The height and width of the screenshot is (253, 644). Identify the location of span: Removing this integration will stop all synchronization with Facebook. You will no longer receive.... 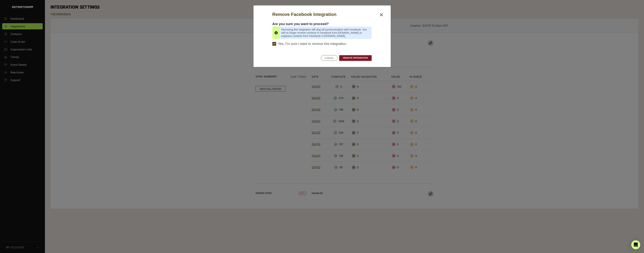
(324, 33).